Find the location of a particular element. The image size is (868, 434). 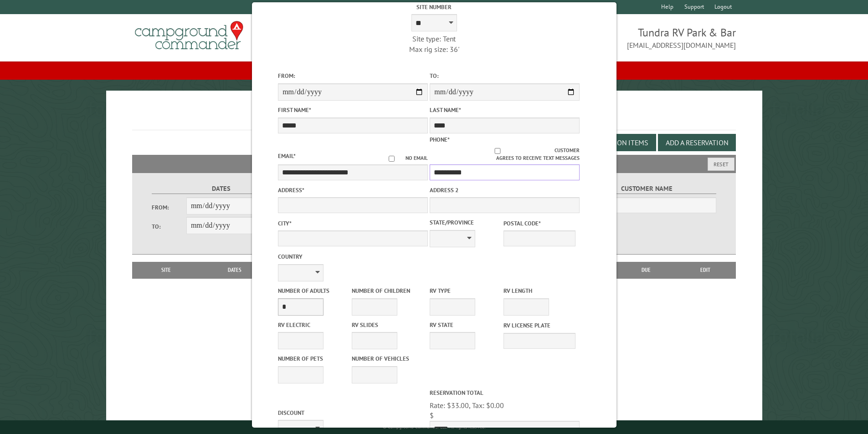

label: Country is located at coordinates (352, 256).